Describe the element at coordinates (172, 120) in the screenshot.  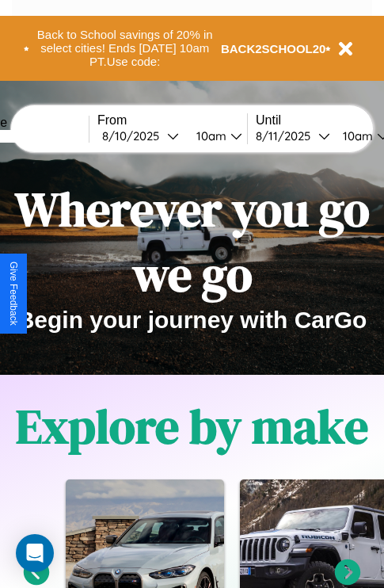
I see `label: From` at that location.